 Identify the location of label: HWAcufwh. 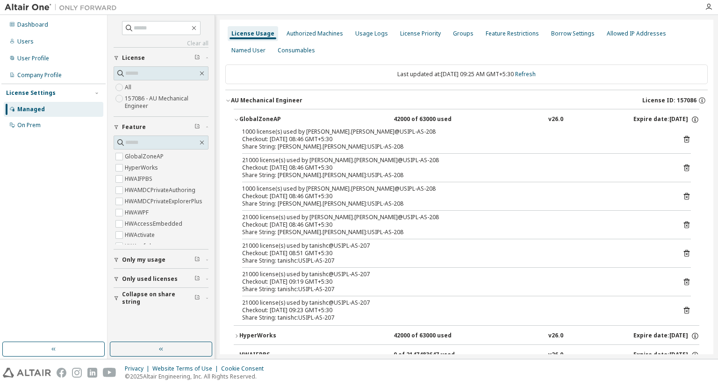
(140, 246).